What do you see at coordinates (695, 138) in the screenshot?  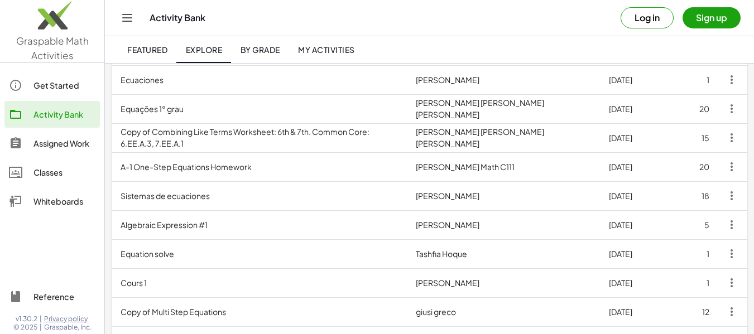 I see `td: 15` at bounding box center [695, 138].